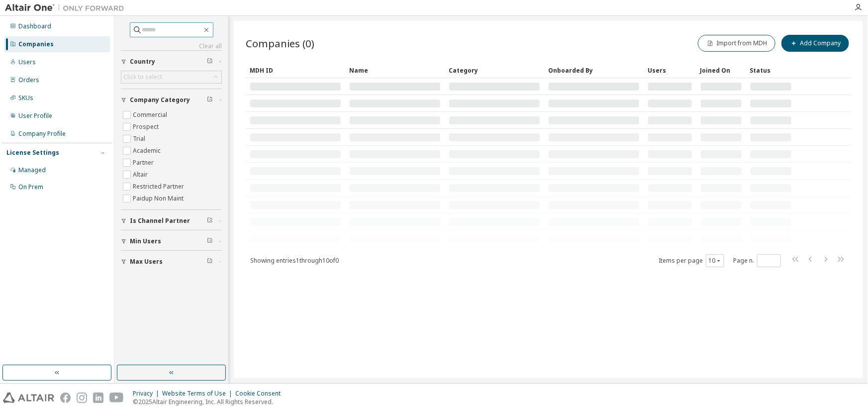 This screenshot has width=868, height=412. What do you see at coordinates (35, 116) in the screenshot?
I see `div: User Profile` at bounding box center [35, 116].